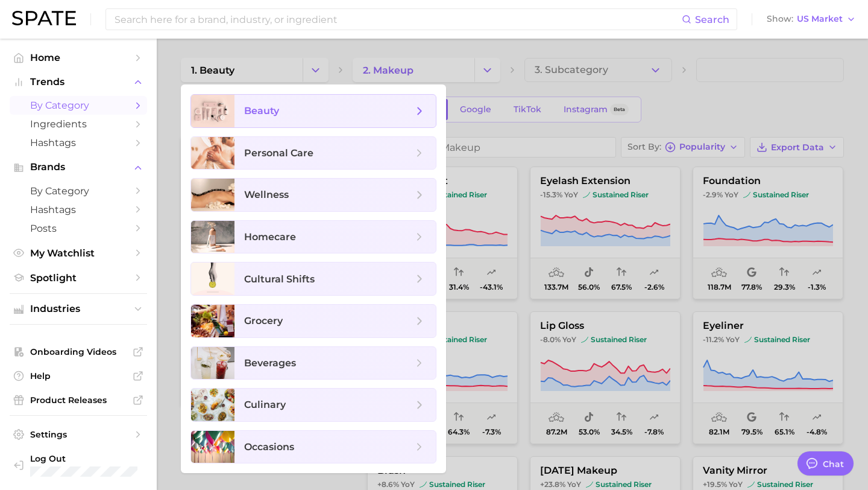  Describe the element at coordinates (270, 237) in the screenshot. I see `span: homecare` at that location.